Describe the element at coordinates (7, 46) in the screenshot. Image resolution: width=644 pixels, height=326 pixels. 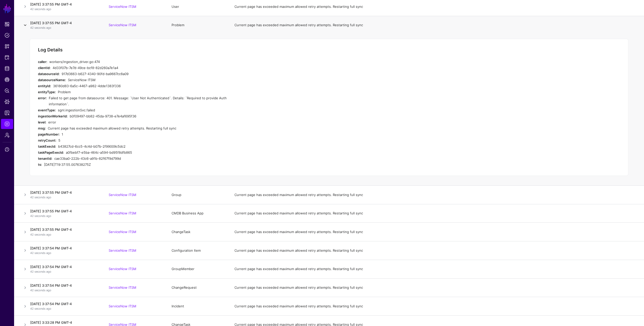
I see `a: Snippets` at that location.